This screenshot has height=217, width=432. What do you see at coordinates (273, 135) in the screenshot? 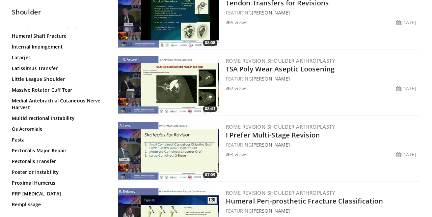
I see `a: I Prefer Multi-Stage Revision` at bounding box center [273, 135].